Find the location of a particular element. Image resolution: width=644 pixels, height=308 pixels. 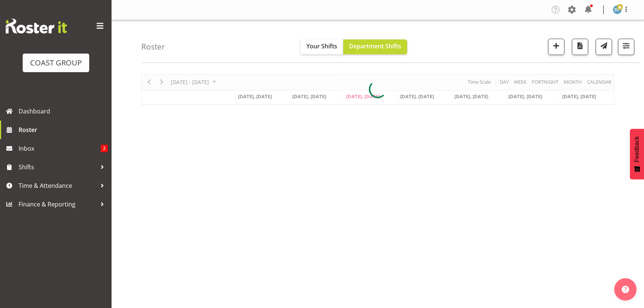

span: Inbox is located at coordinates (60, 148).